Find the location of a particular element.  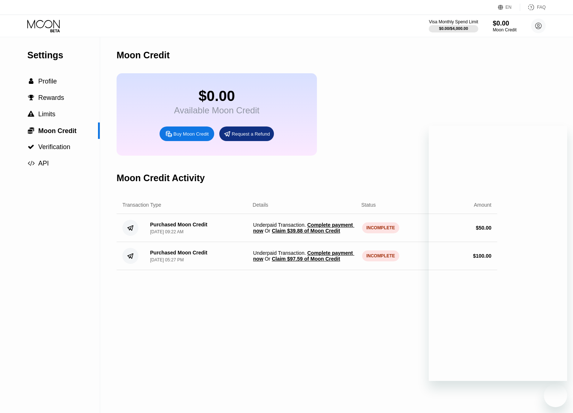

span: Rewards is located at coordinates (51, 98).